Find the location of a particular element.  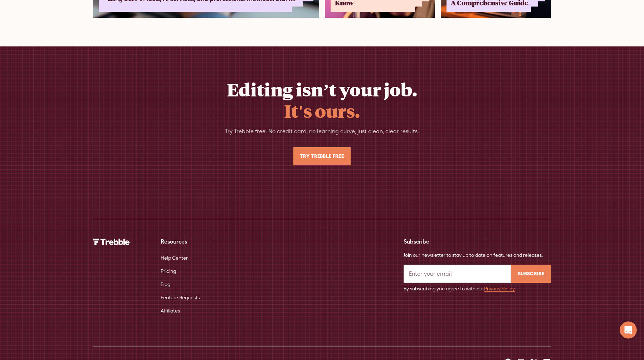

div: Subscribe is located at coordinates (477, 241).